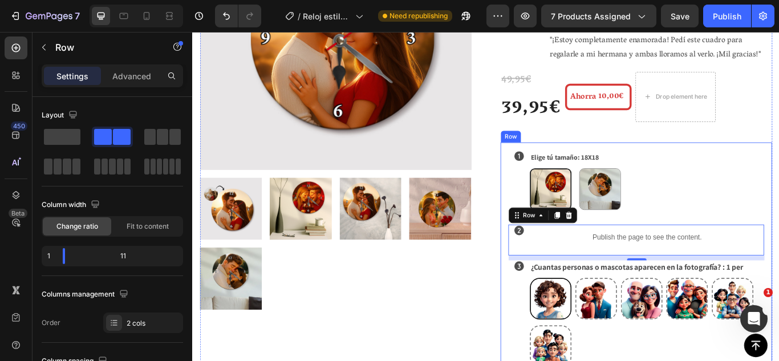  Describe the element at coordinates (60, 115) in the screenshot. I see `div: Layout` at that location.